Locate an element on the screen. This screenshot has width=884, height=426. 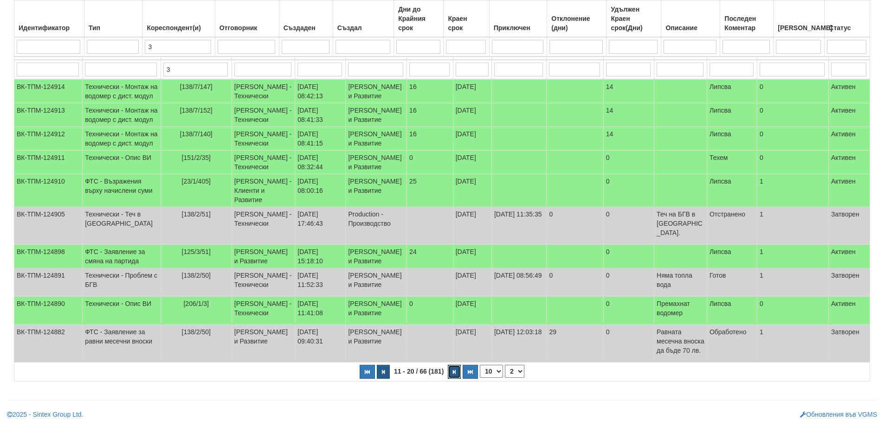
th: Описание: No sort applied, activate to apply an ascending sort is located at coordinates (690, 19).